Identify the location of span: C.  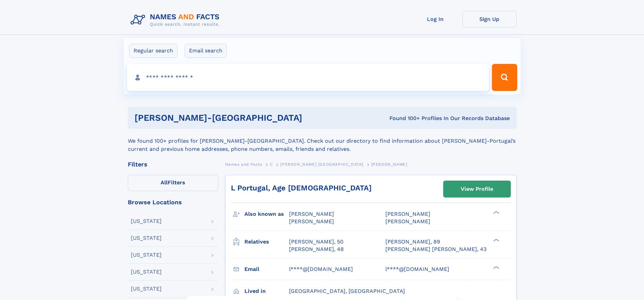
(271, 164).